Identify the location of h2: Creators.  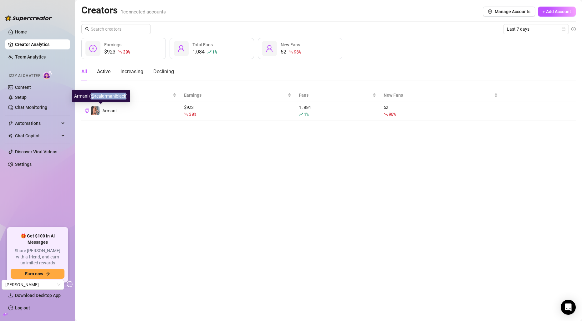
(124, 10).